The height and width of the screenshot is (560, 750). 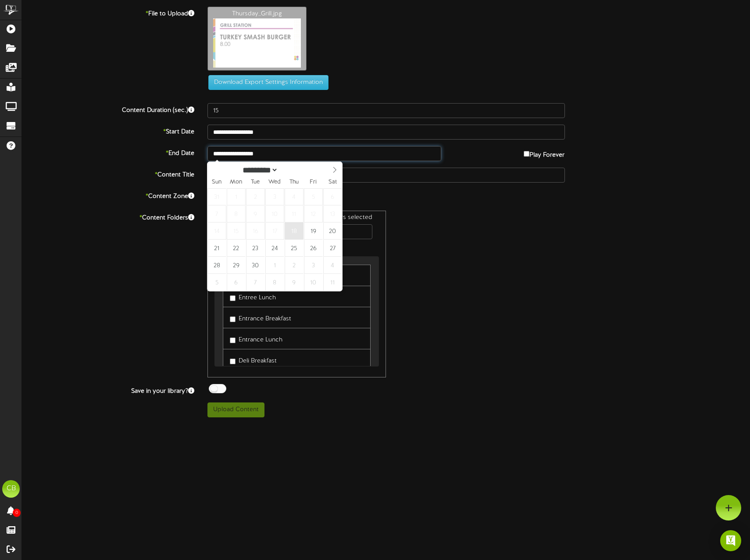 What do you see at coordinates (256, 248) in the screenshot?
I see `span: September 23, 2025` at bounding box center [256, 248].